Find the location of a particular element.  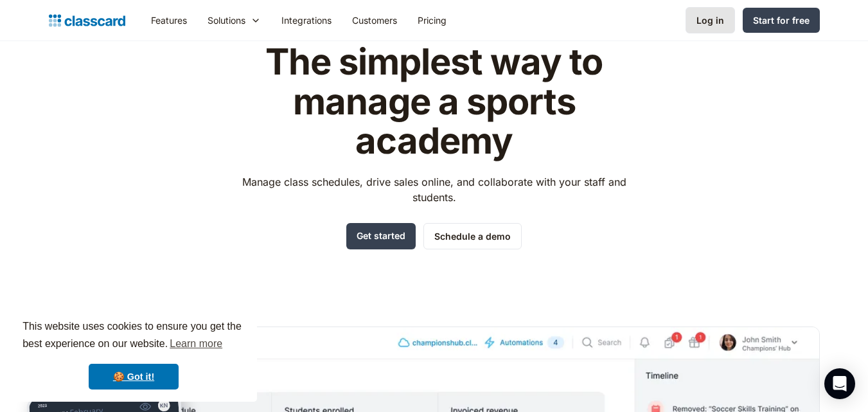

a: Customers is located at coordinates (374, 20).